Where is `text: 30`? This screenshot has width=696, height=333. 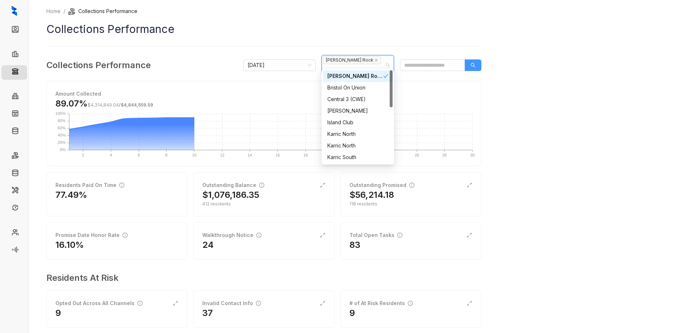
text: 30 is located at coordinates (472, 155).